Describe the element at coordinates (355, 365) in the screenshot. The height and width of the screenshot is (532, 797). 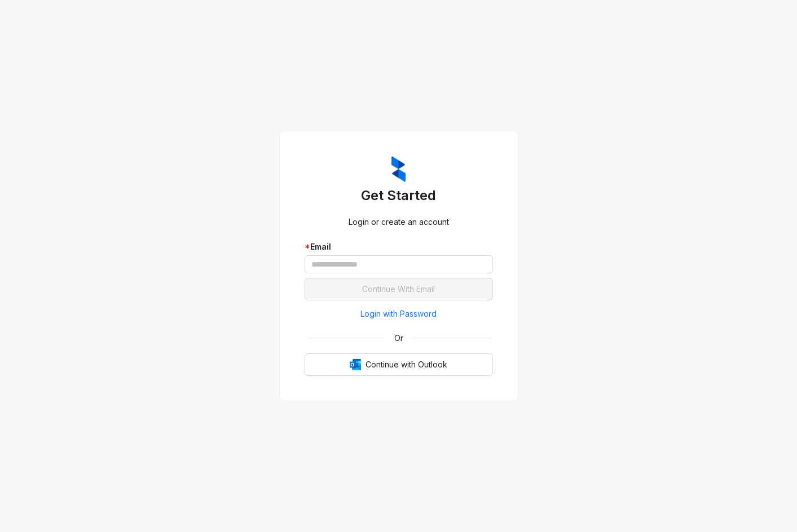
I see `img: Outlook` at that location.